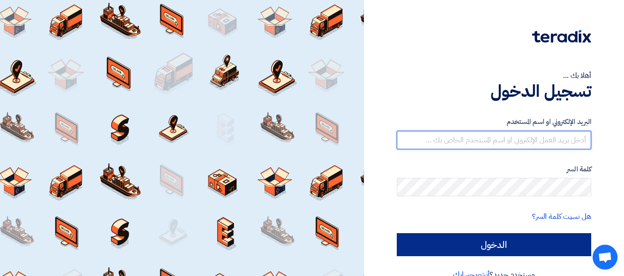  Describe the element at coordinates (493, 169) in the screenshot. I see `label: كلمة السر` at that location.